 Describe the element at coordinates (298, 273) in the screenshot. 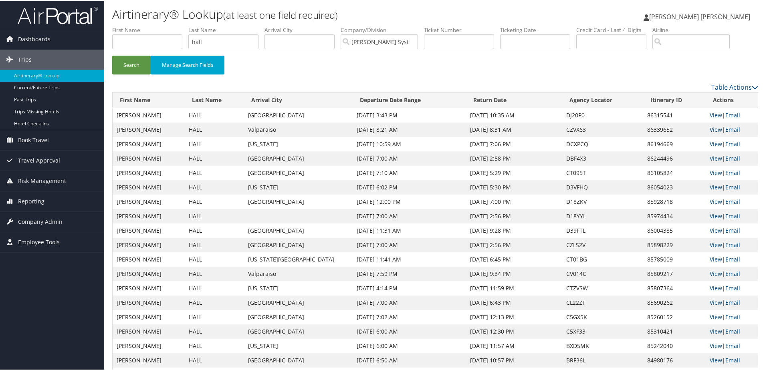

I see `td: Valparaiso` at that location.